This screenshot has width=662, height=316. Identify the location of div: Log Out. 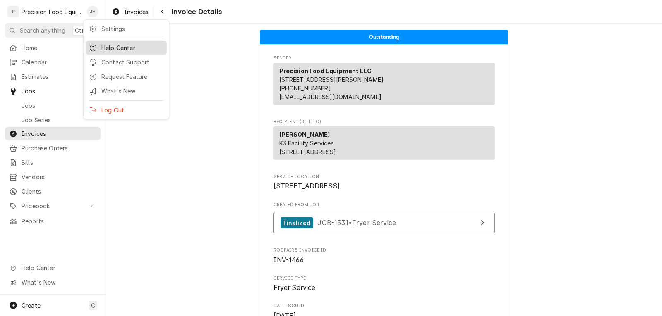
(132, 110).